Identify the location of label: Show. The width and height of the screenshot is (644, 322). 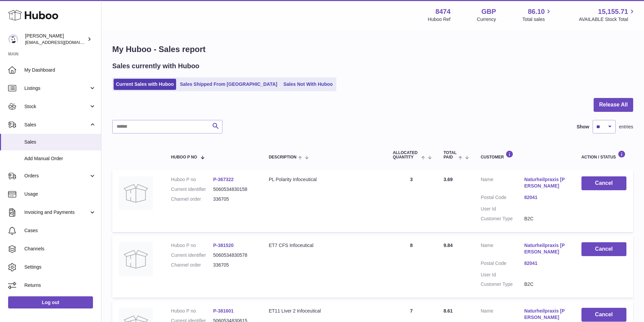
(583, 127).